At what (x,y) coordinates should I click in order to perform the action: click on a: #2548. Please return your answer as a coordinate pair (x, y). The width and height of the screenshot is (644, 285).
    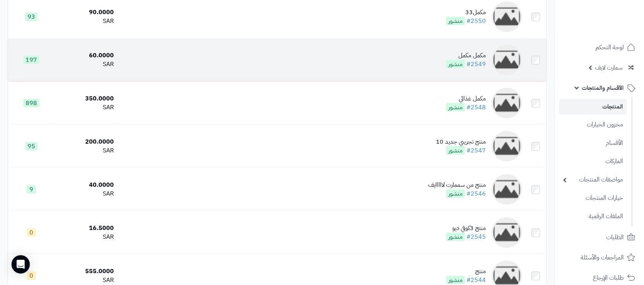
    Looking at the image, I should click on (476, 108).